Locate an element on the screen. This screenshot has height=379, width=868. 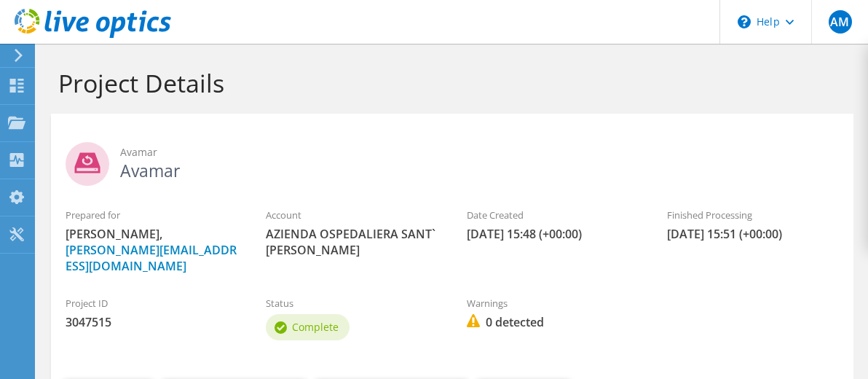
h2: Avamar is located at coordinates (452, 161).